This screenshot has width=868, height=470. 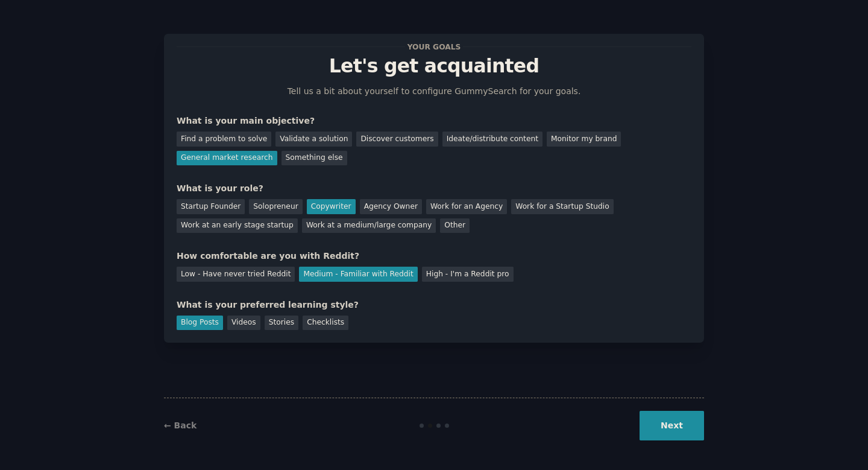 I want to click on div: General market research, so click(x=226, y=158).